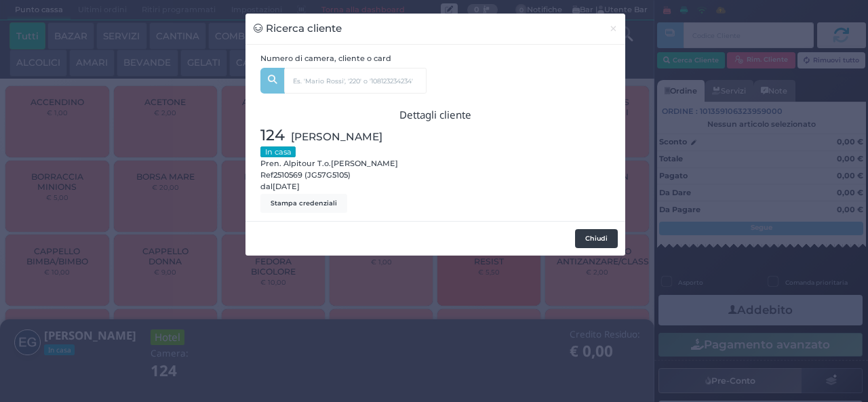 The height and width of the screenshot is (402, 868). Describe the element at coordinates (326, 58) in the screenshot. I see `label: Numero di camera, cliente o card` at that location.